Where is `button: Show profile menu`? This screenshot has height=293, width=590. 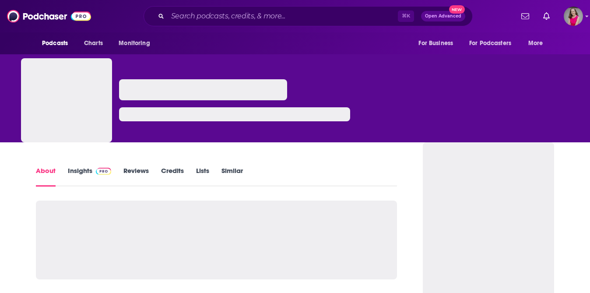 button: Show profile menu is located at coordinates (573, 16).